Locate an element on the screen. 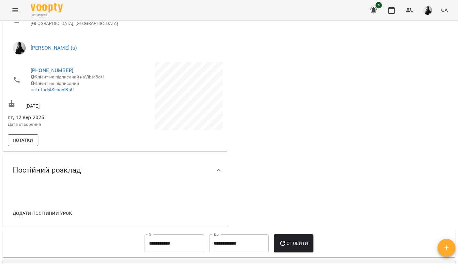  img: Voopty Logo is located at coordinates (47, 8).